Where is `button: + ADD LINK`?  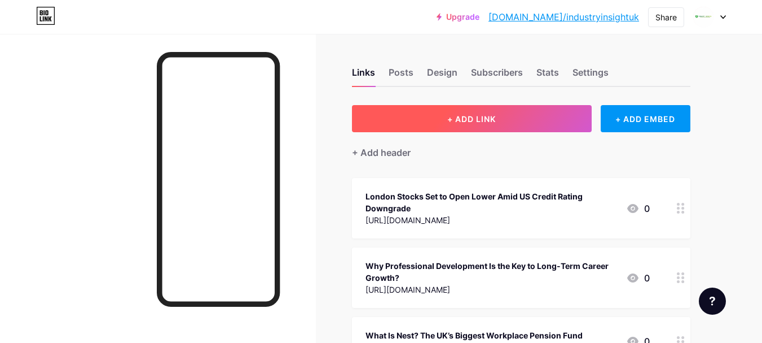
button: + ADD LINK is located at coordinates (472, 119).